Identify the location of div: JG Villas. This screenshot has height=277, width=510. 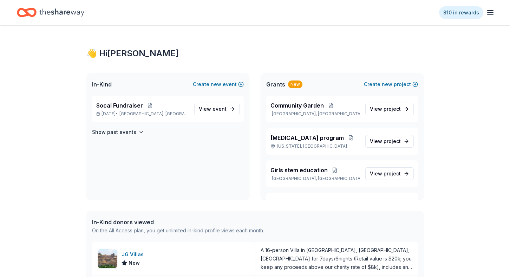
(134, 255).